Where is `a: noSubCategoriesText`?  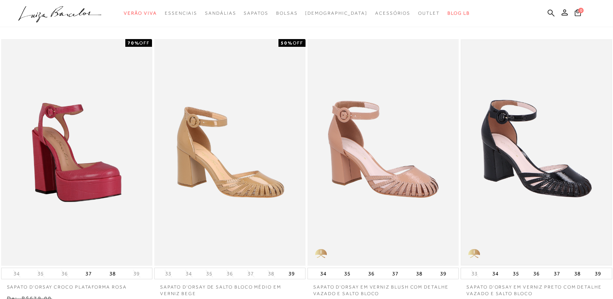 a: noSubCategoriesText is located at coordinates (336, 13).